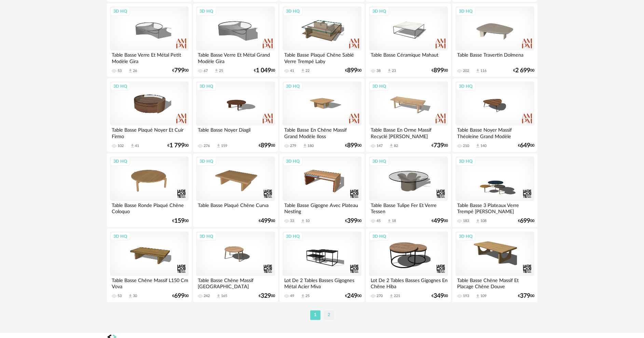 The image size is (644, 338). I want to click on div: 270, so click(380, 296).